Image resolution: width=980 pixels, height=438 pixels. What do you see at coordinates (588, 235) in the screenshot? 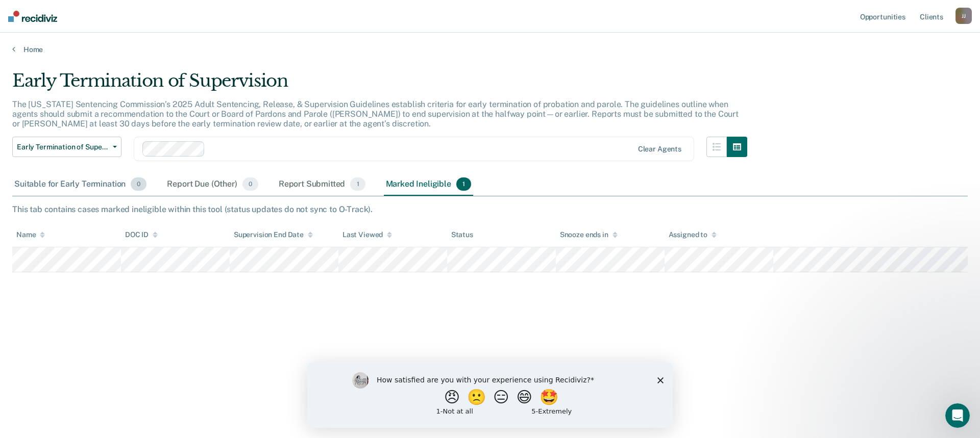
I see `div: Snooze ends in` at bounding box center [588, 235].